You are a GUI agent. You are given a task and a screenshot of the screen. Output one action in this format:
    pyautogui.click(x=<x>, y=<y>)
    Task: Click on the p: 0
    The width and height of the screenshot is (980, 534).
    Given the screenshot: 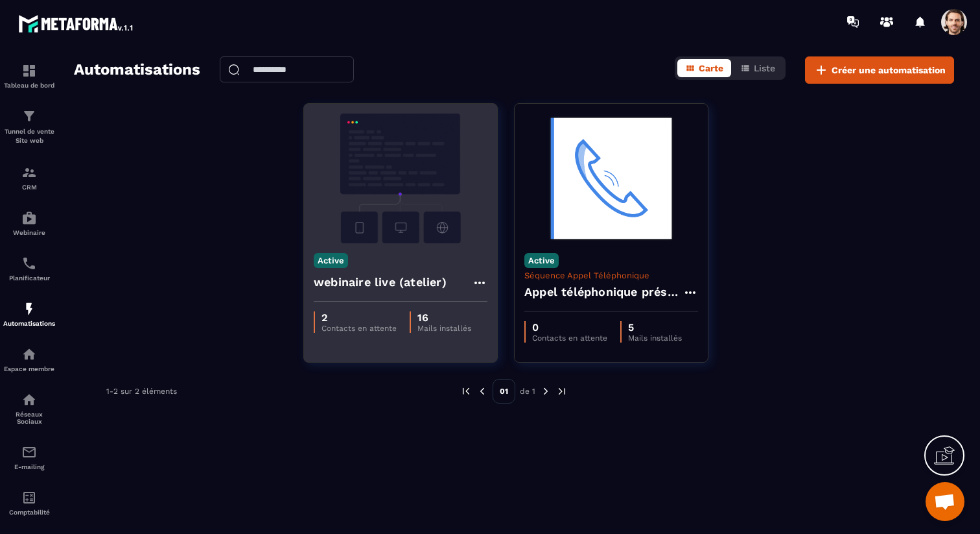 What is the action you would take?
    pyautogui.click(x=570, y=327)
    